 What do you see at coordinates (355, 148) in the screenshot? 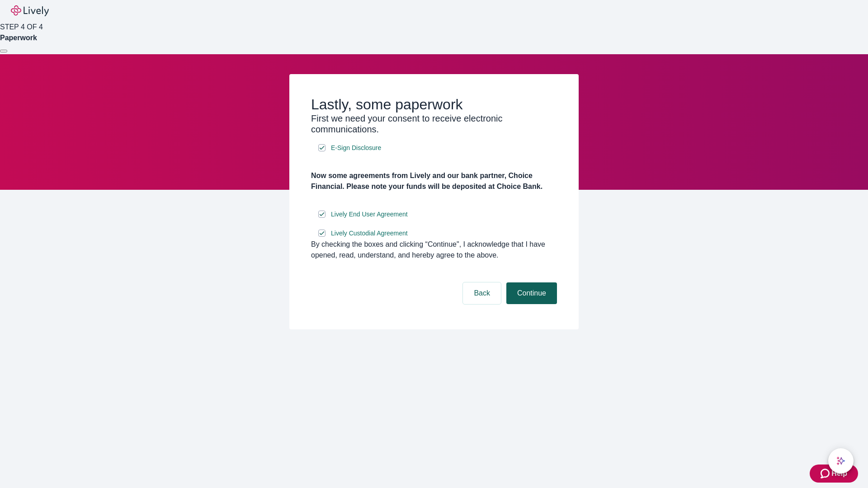
I see `span: E-Sign Disclosure` at bounding box center [355, 148].